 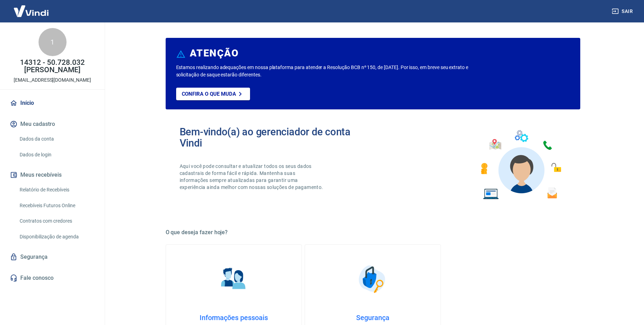 I want to click on a: Segurança, so click(x=52, y=257).